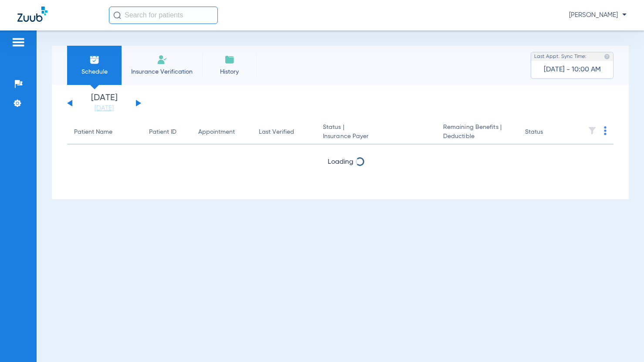 The width and height of the screenshot is (644, 362). What do you see at coordinates (605, 130) in the screenshot?
I see `img: group-dot-blue.svg` at bounding box center [605, 130].